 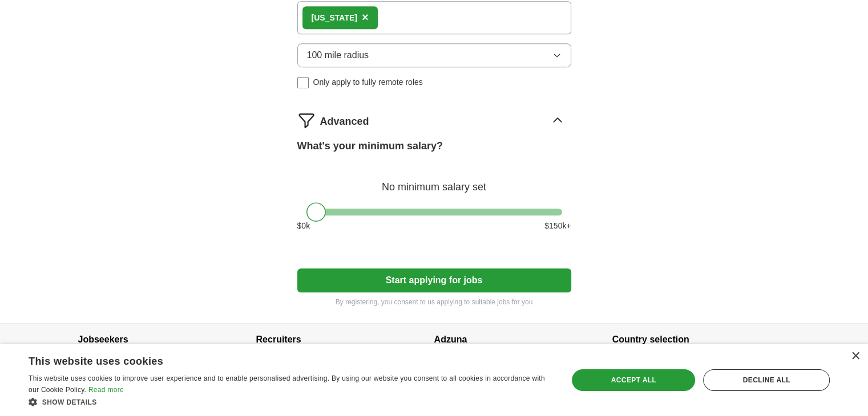 What do you see at coordinates (345, 122) in the screenshot?
I see `span: Advanced` at bounding box center [345, 122].